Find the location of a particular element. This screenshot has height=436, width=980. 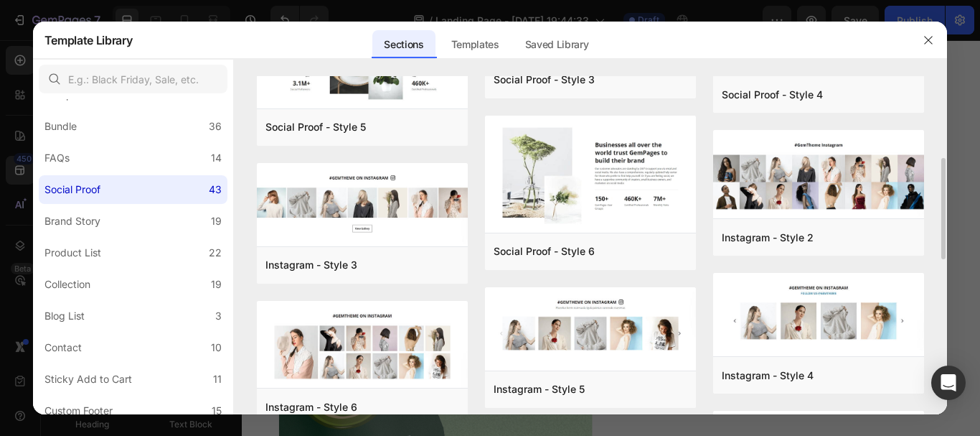

div: FAQs is located at coordinates (57, 158).